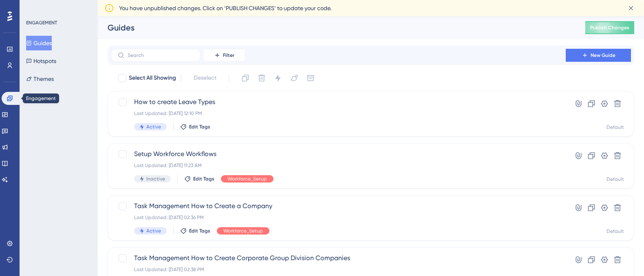  What do you see at coordinates (338, 102) in the screenshot?
I see `span: How to create Leave Types` at bounding box center [338, 102].